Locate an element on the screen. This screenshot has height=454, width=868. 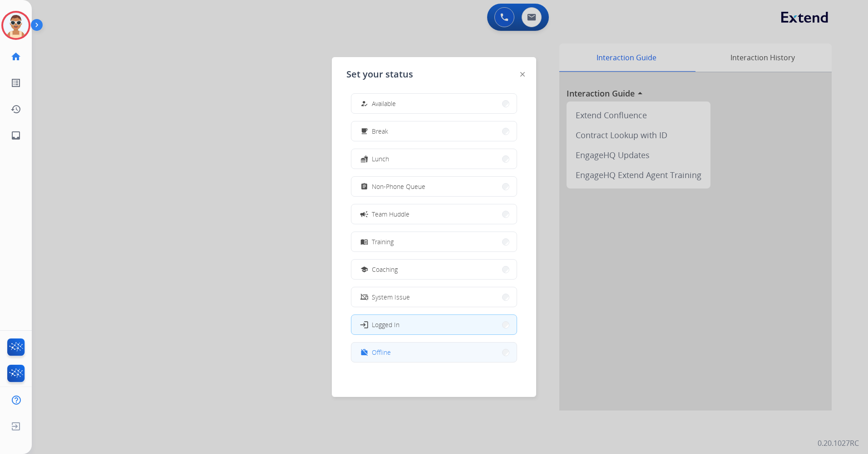
span: Coaching is located at coordinates (385, 269).